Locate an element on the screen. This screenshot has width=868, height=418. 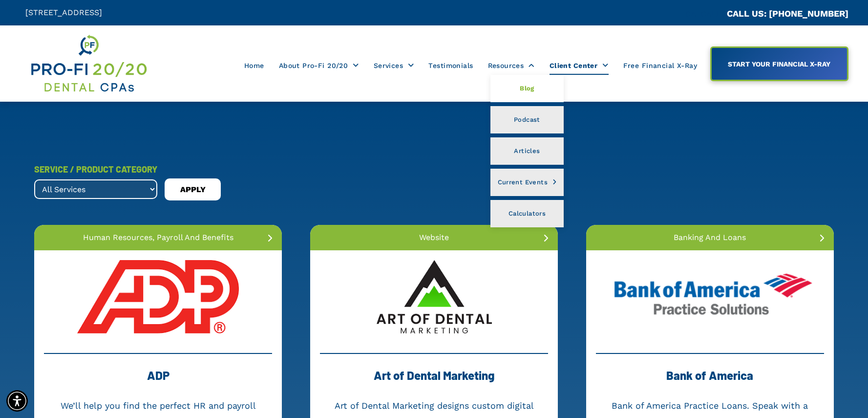
div: Accessibility Menu is located at coordinates (17, 401).